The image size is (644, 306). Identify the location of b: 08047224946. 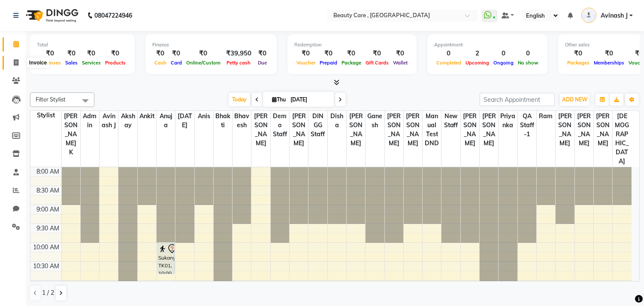
(113, 15).